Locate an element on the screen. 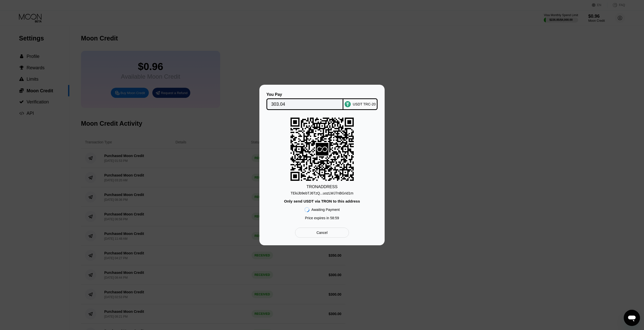  div: You Pay is located at coordinates (305, 95).